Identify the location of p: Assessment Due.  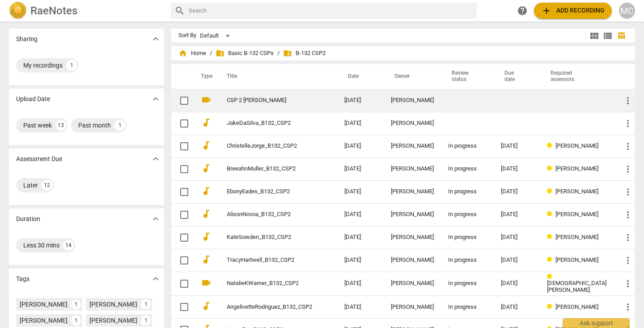
(39, 159).